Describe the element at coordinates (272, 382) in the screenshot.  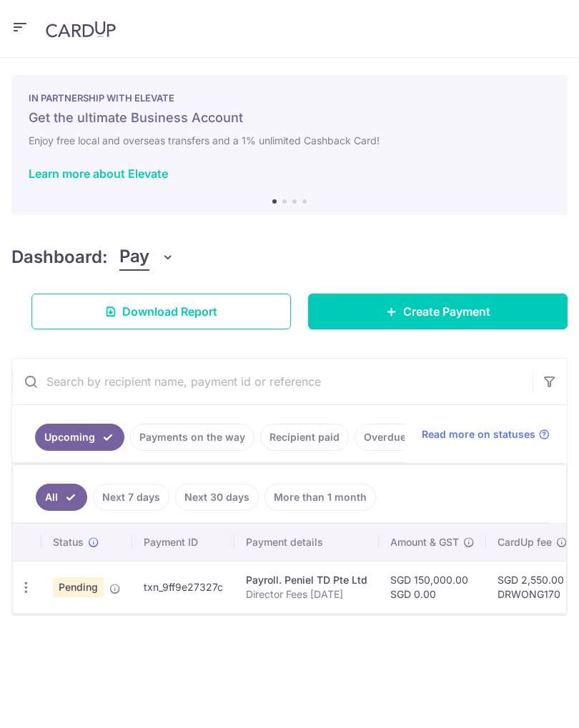
I see `input: Search by recipient name, payment id or reference` at that location.